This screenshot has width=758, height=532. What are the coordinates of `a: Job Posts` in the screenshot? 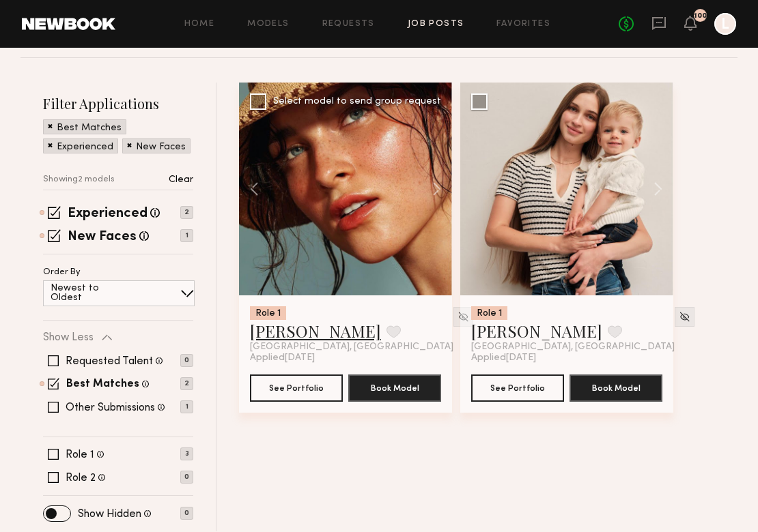 It's located at (435, 24).